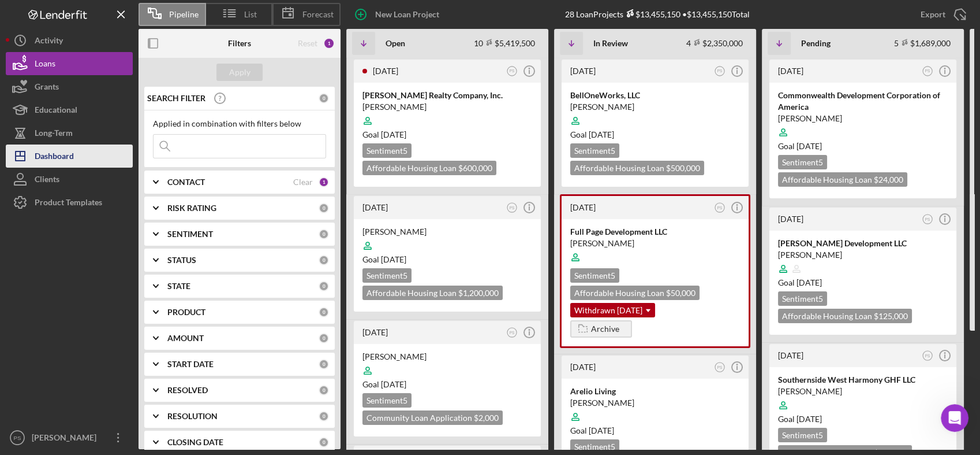 Image resolution: width=980 pixels, height=455 pixels. I want to click on button: Clients, so click(69, 179).